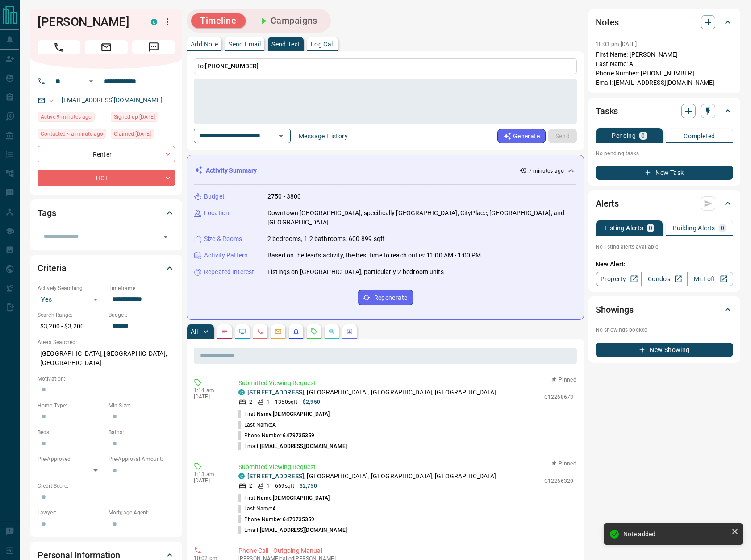  I want to click on span: Contacted < a minute ago, so click(72, 134).